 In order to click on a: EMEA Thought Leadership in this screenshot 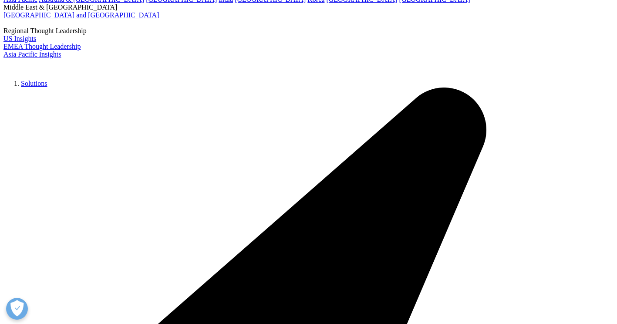, I will do `click(42, 46)`.